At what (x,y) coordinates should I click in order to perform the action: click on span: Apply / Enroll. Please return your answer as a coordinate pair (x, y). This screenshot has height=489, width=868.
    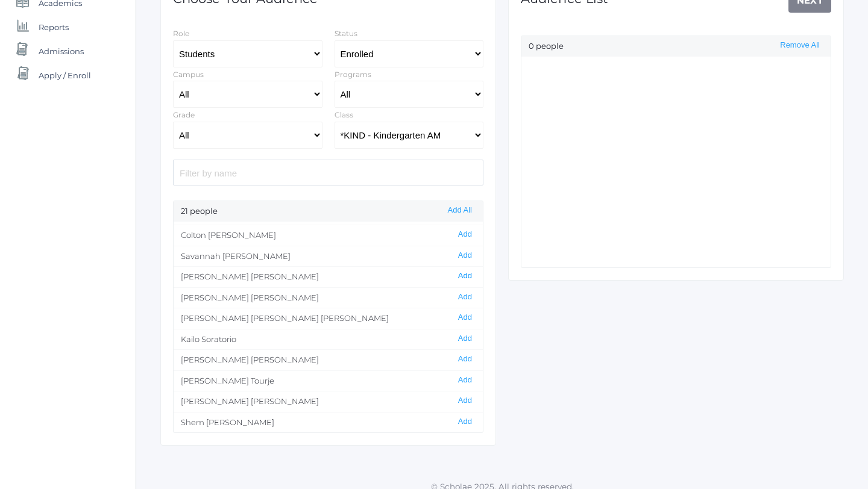
    Looking at the image, I should click on (64, 75).